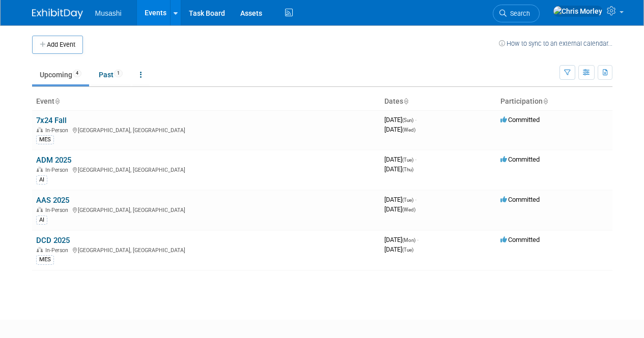  I want to click on a: Upcoming4, so click(61, 75).